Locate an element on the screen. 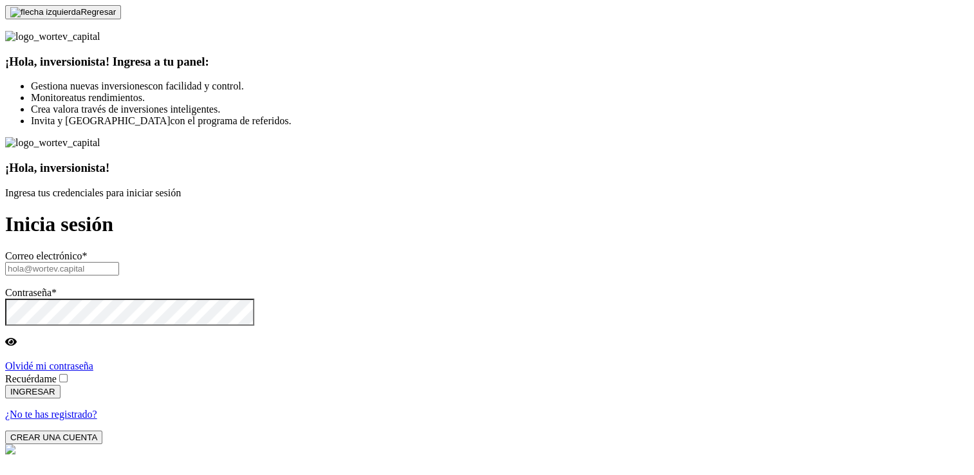  span: INGRESAR is located at coordinates (33, 391).